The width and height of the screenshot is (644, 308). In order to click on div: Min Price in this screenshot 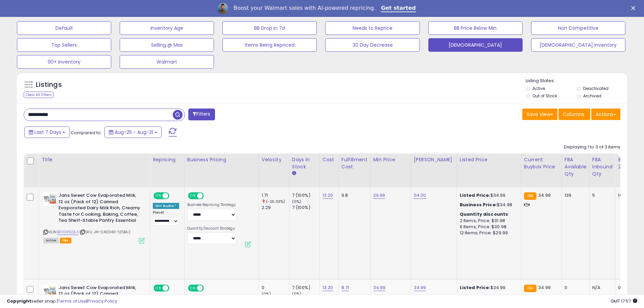, I will do `click(390, 160)`.